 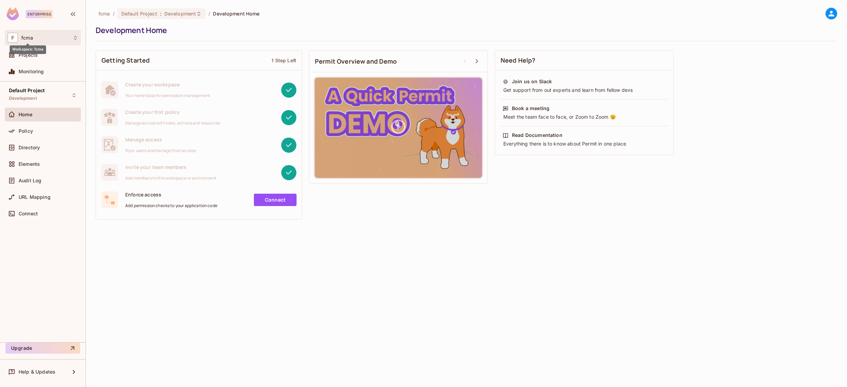 I want to click on span: Manage access with roles, actions and resources, so click(x=173, y=123).